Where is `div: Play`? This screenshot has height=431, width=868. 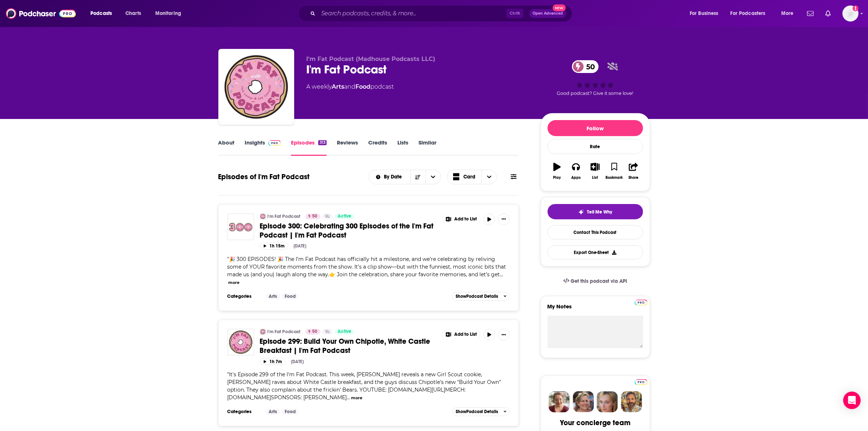 div: Play is located at coordinates (557, 178).